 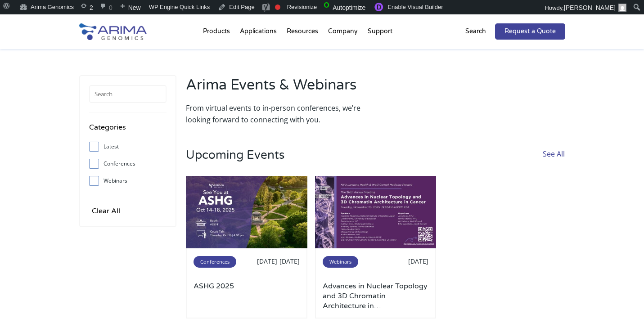 I want to click on a: ASHG 2025, so click(x=246, y=296).